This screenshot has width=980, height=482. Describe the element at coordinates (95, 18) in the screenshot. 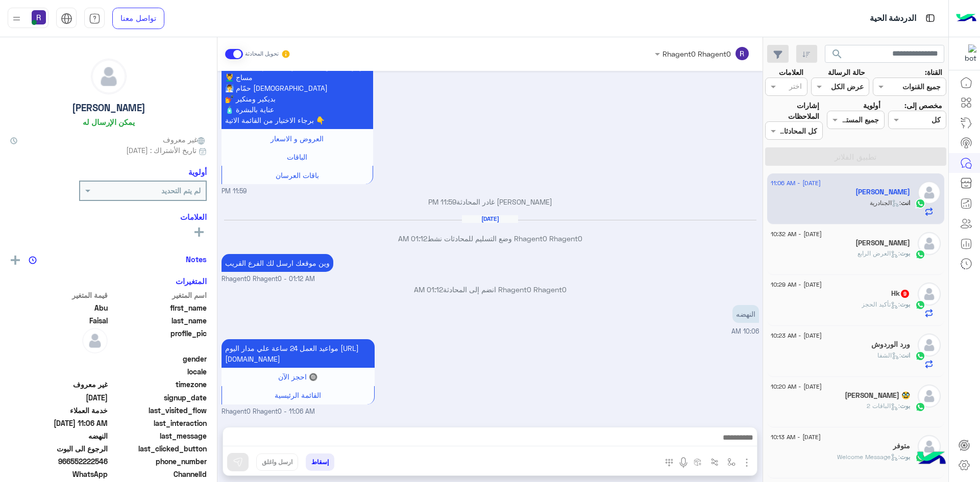

I see `a: tab` at that location.